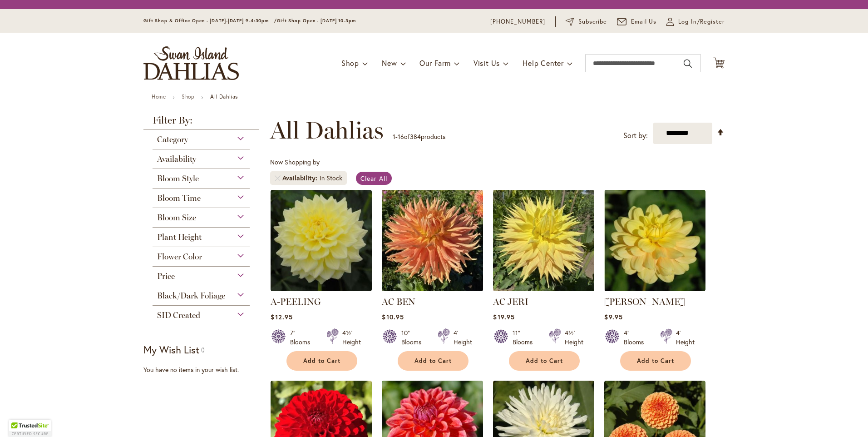 This screenshot has height=437, width=868. I want to click on a: Clear All, so click(373, 178).